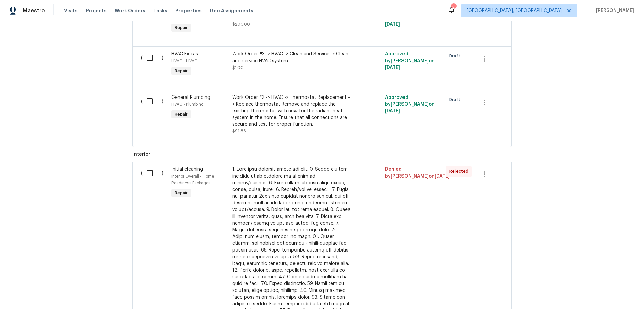 The image size is (644, 309). Describe the element at coordinates (188, 11) in the screenshot. I see `span: Properties` at that location.